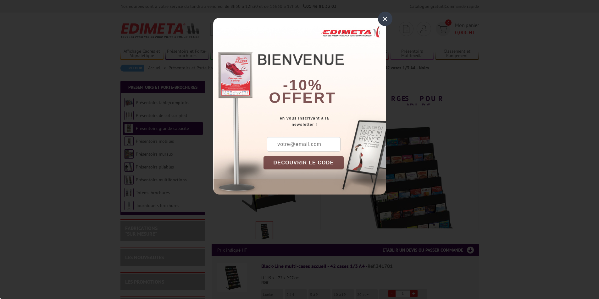 The image size is (599, 299). Describe the element at coordinates (325, 122) in the screenshot. I see `div: en vous inscrivant à la newsletter !` at that location.